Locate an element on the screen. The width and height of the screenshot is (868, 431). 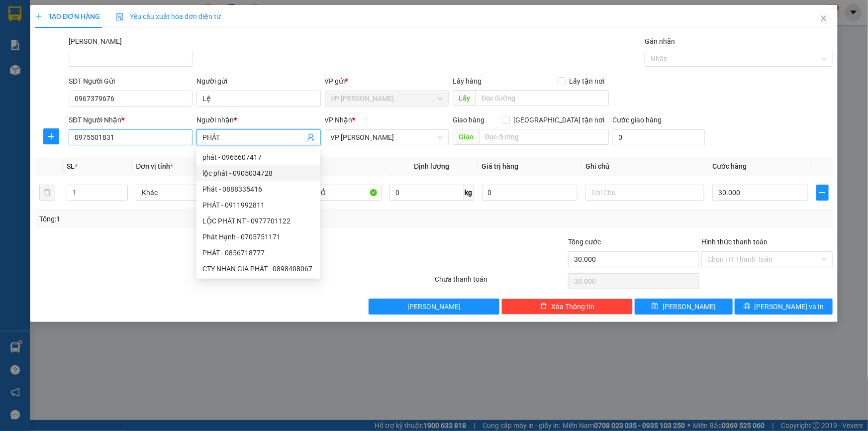
label: Cước giao hàng is located at coordinates (637, 120).